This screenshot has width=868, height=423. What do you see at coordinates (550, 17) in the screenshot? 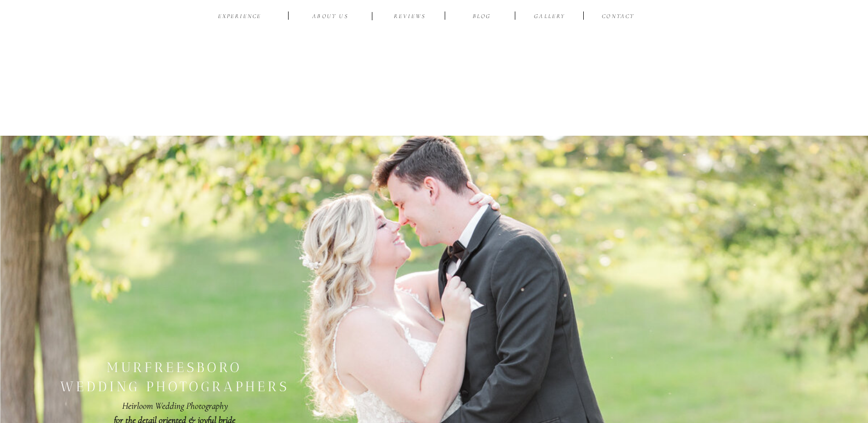
I see `a: Gallery` at bounding box center [550, 17].